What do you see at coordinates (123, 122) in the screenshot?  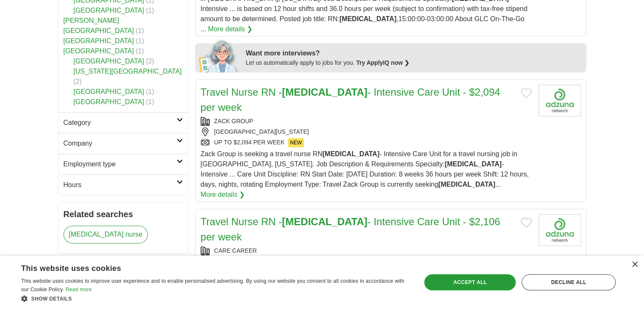 I see `a: Category` at bounding box center [123, 122].